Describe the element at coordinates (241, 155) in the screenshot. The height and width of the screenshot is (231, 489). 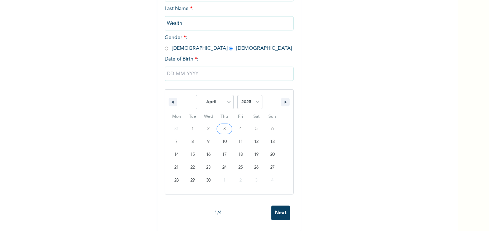
I see `span: 18` at that location.